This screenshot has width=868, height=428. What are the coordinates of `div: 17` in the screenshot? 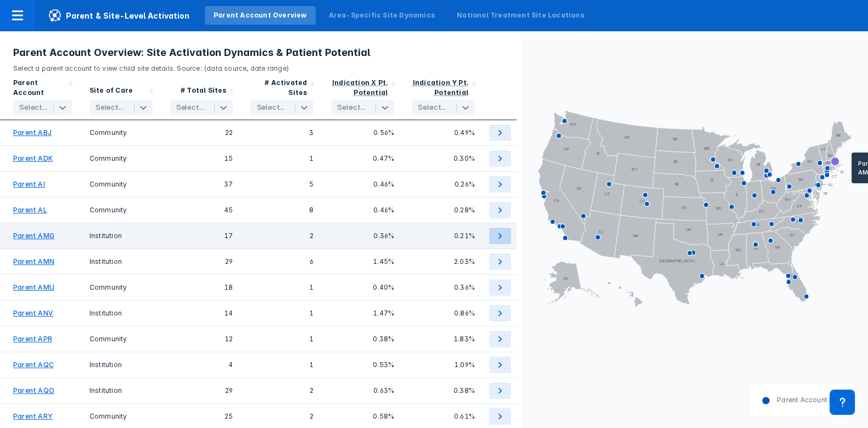 It's located at (201, 236).